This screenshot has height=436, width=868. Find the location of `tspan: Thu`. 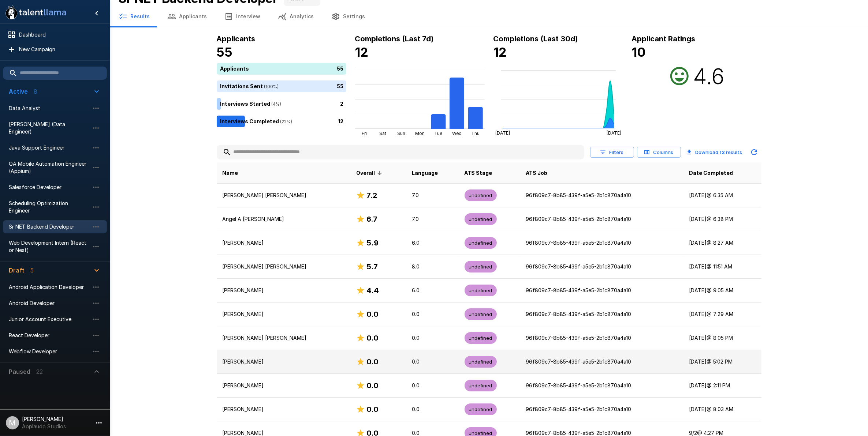

tspan: Thu is located at coordinates (475, 134).